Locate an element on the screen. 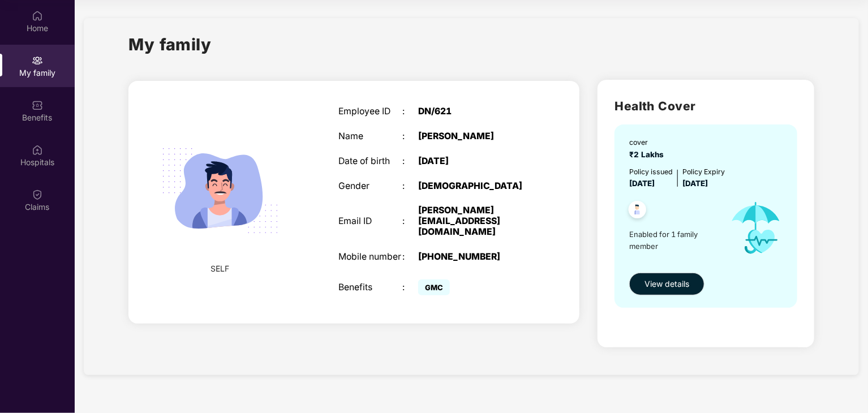  img: svg+xml;base64,PHN2ZyB3aWR0aD0iMjAiIGhlaWdodD0iMjAiIHZpZXdCb3g9IjAgMCAyMCAyMCIgZmlsbD0ibm9uZSIgeG... is located at coordinates (38, 60).